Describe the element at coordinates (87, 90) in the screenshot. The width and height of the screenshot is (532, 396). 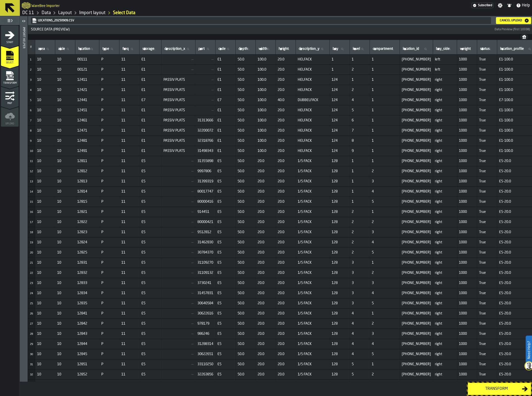
I see `span: 12421` at that location.